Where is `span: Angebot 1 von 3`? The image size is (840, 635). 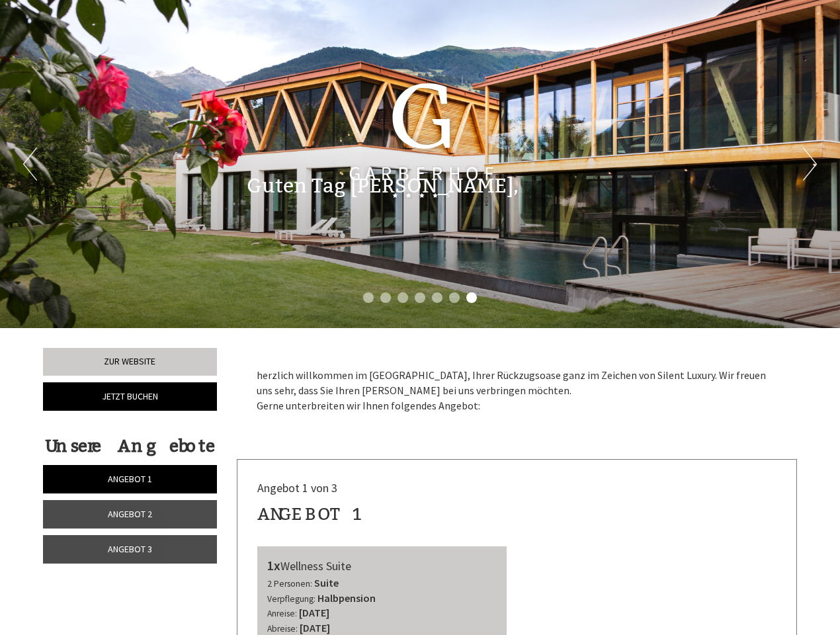 span: Angebot 1 von 3 is located at coordinates (297, 488).